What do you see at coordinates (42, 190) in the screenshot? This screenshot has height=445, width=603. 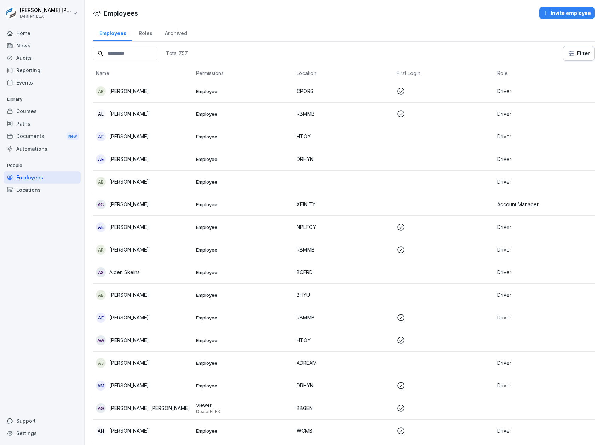 I see `div: Locations` at bounding box center [42, 190].